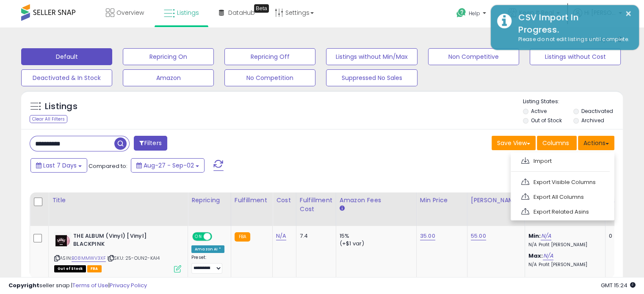 The height and width of the screenshot is (294, 644). Describe the element at coordinates (555, 143) in the screenshot. I see `span: Columns` at that location.